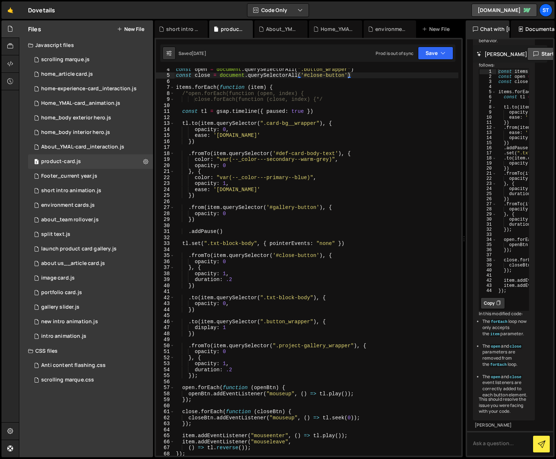  I want to click on div: 1, so click(488, 72).